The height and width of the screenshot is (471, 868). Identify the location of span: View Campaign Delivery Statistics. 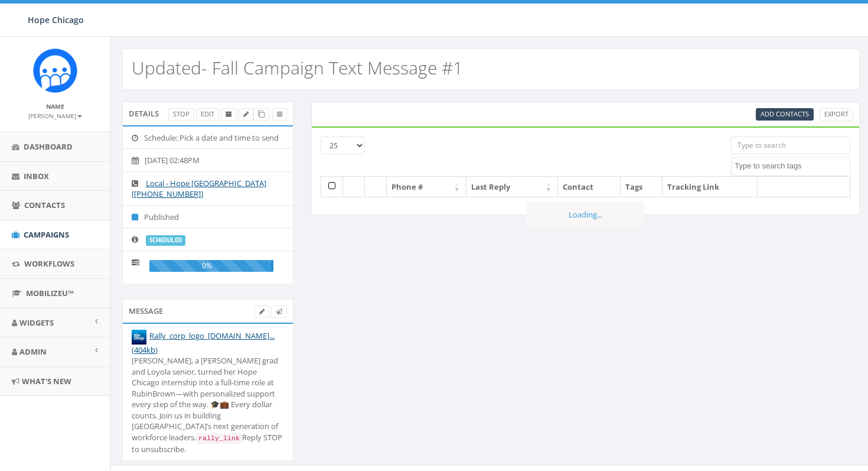
(279, 114).